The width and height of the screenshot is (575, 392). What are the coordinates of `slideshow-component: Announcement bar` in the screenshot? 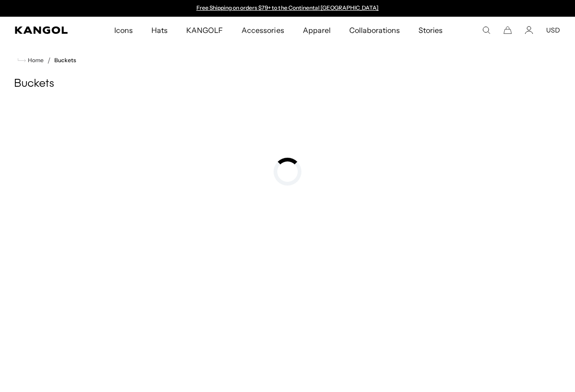 It's located at (288, 8).